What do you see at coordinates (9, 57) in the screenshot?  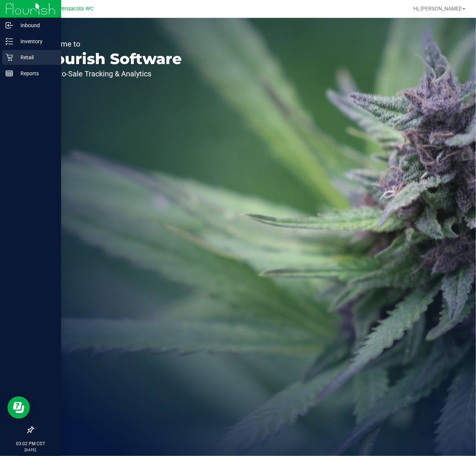 I see `inline-svg: Retail` at bounding box center [9, 57].